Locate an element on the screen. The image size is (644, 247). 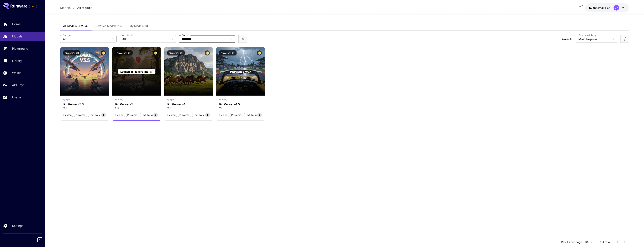
span: Most Popular is located at coordinates (595, 39).